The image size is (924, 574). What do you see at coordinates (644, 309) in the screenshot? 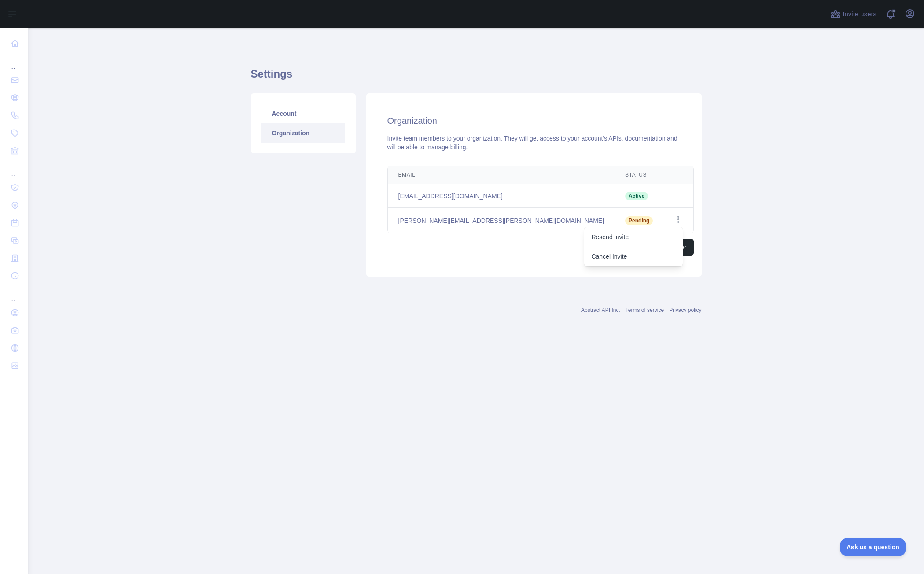
I see `a: Terms of service` at bounding box center [644, 309].